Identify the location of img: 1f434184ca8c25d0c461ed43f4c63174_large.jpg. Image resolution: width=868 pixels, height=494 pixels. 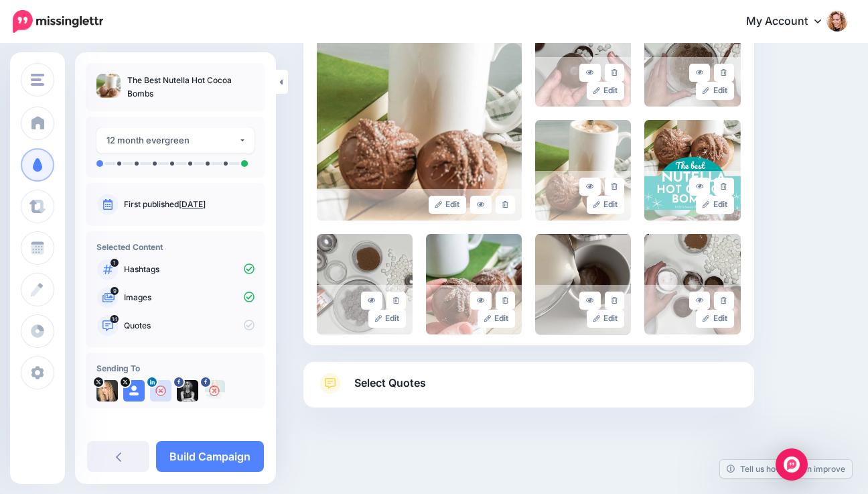
(364, 284).